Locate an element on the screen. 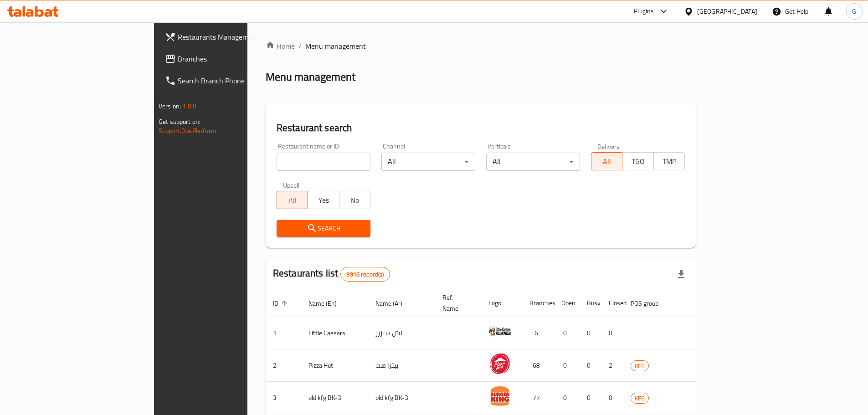 This screenshot has width=868, height=415. span: Name (En) is located at coordinates (329, 304).